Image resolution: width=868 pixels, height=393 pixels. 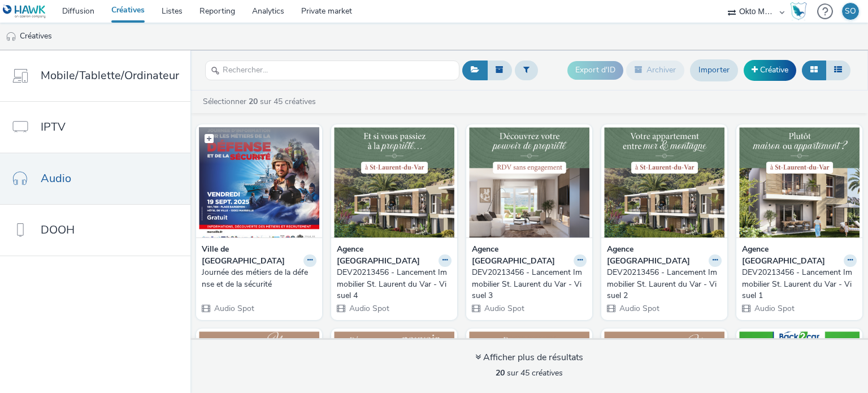 What do you see at coordinates (662, 284) in the screenshot?
I see `div: DEV20213456 - Lancement Immobilier St. Laurent du Var - Visuel 2` at bounding box center [662, 284].